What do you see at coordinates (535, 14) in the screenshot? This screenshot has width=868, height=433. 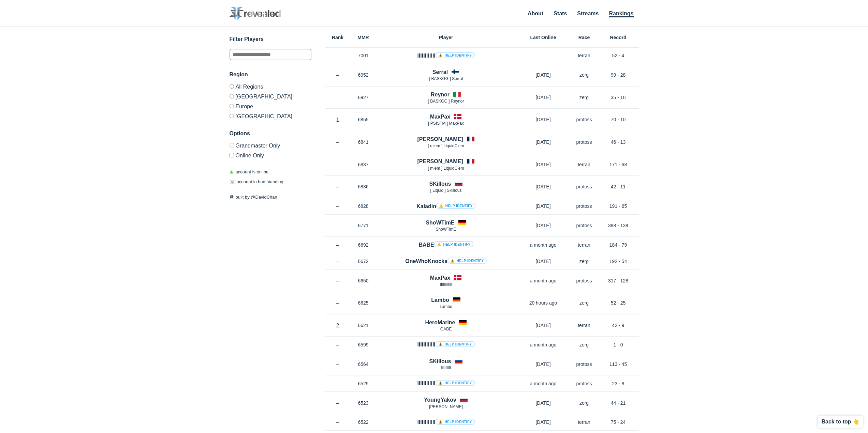 I see `a: About` at bounding box center [535, 14].